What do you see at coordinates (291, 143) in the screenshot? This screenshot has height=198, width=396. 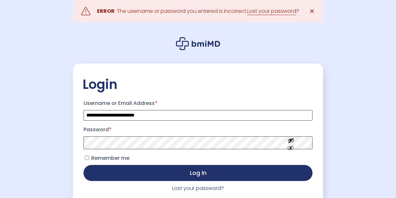 I see `button: Show password` at bounding box center [291, 143].